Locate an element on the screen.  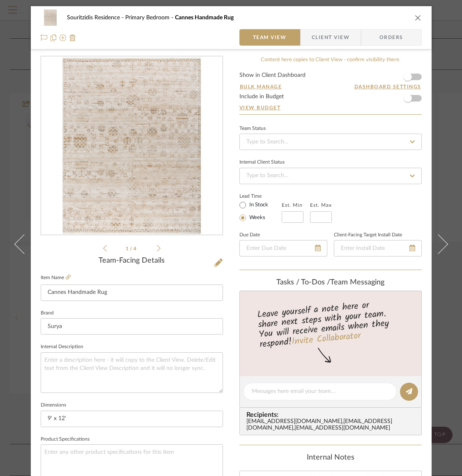
div: team Messaging is located at coordinates (330, 283).